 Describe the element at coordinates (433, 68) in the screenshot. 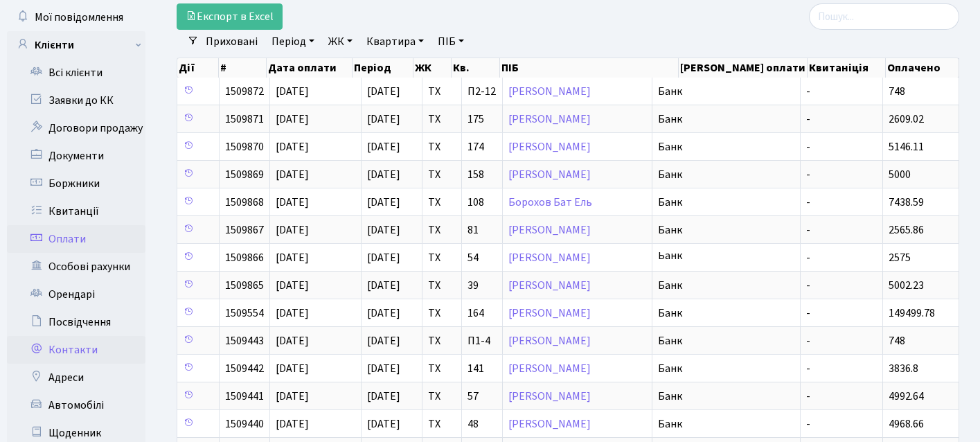

I see `th: ЖК` at that location.